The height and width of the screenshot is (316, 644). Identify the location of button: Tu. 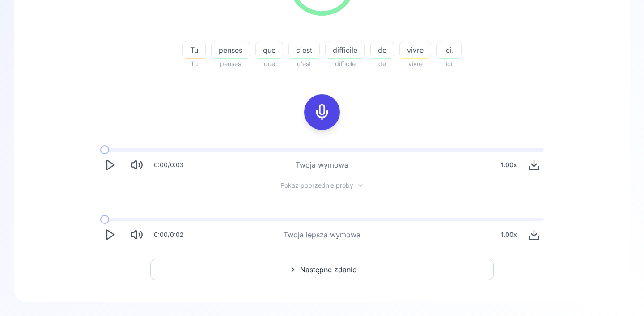
(194, 50).